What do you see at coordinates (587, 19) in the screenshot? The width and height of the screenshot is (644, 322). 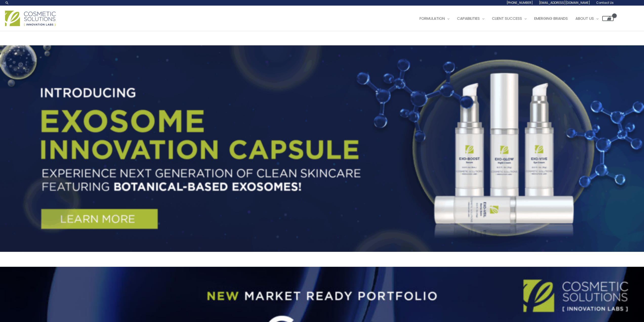 I see `a: About Us` at bounding box center [587, 19].